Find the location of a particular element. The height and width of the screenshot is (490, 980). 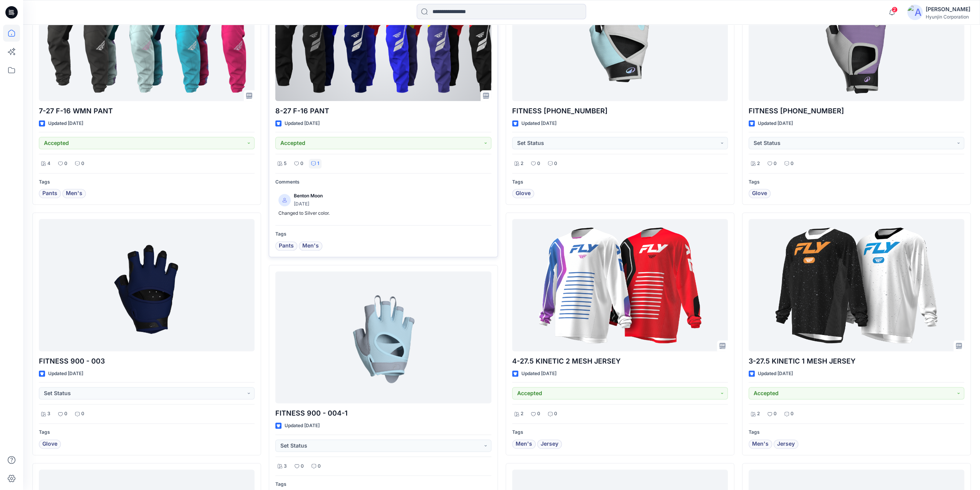

a: FITNESS 900 - 004-1 is located at coordinates (383, 337).